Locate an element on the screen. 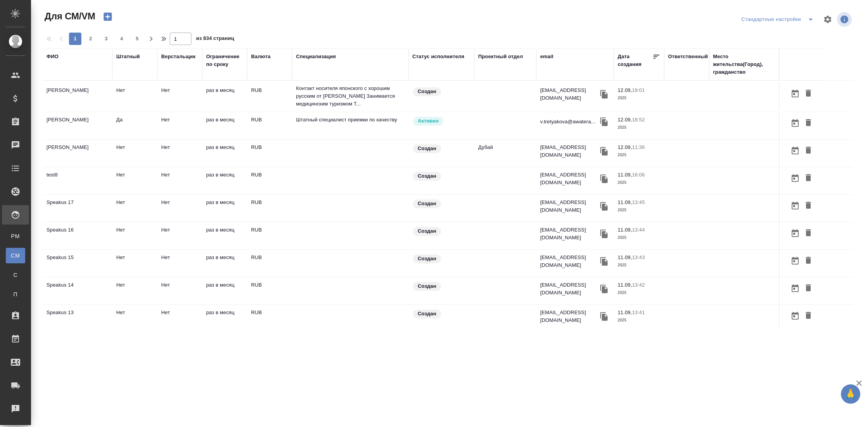 This screenshot has width=868, height=427. span: Для СМ/VM is located at coordinates (69, 16).